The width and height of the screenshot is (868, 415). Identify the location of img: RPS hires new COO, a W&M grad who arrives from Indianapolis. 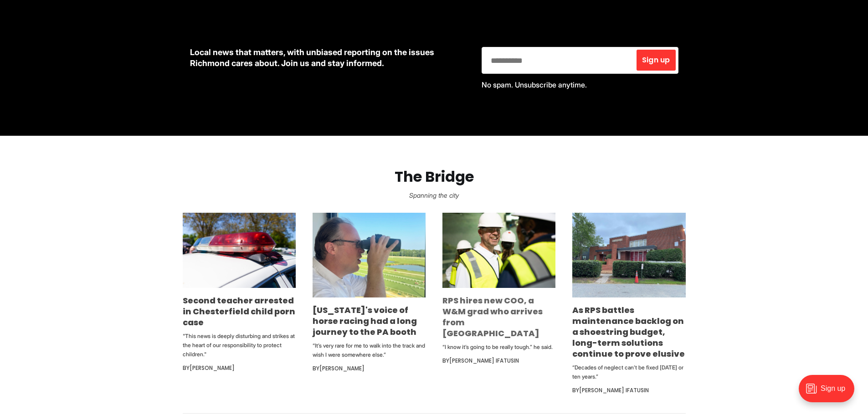
(499, 250).